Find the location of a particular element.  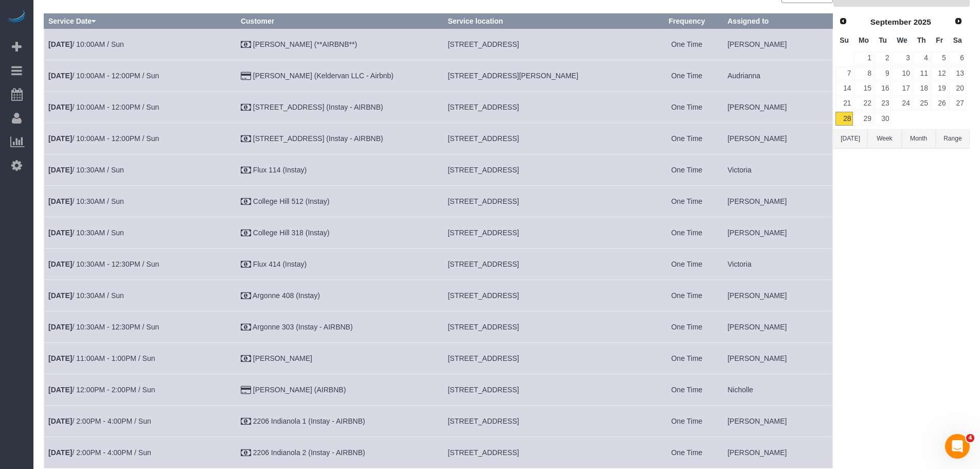

a: 2206 Indianola 1 (Instay - AIRBNB) is located at coordinates (309, 421).